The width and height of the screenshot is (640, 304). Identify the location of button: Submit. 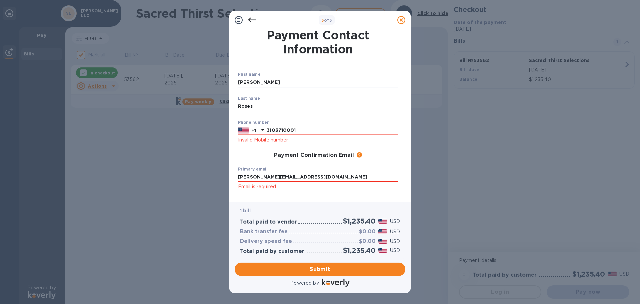
(320, 269).